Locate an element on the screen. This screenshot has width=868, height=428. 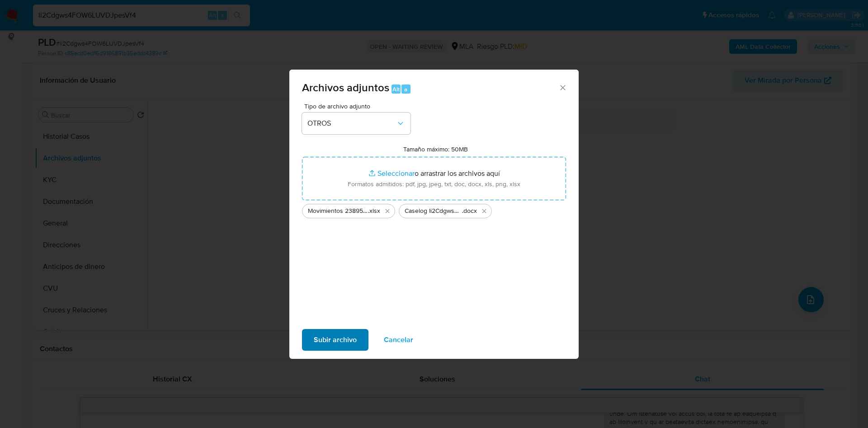
label: Tamaño máximo: 50MB is located at coordinates (435, 149).